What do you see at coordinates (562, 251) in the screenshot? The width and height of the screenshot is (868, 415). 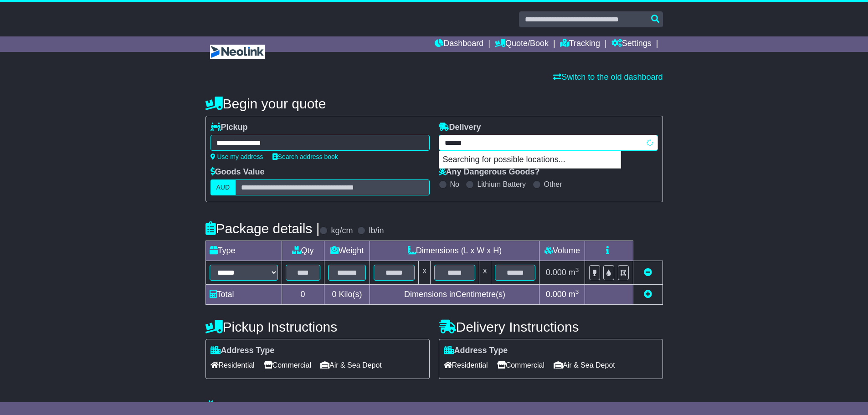 I see `td: Volume` at bounding box center [562, 251].